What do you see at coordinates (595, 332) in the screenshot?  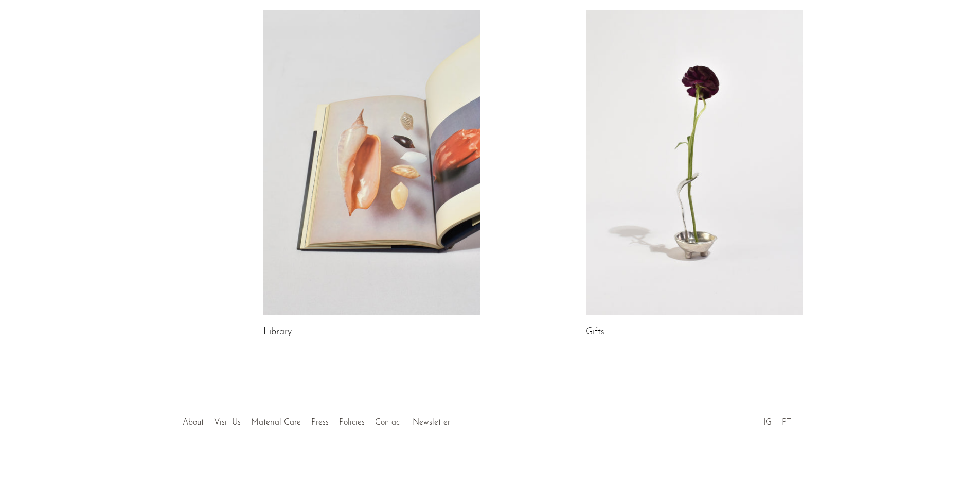 I see `a: Gifts` at bounding box center [595, 332].